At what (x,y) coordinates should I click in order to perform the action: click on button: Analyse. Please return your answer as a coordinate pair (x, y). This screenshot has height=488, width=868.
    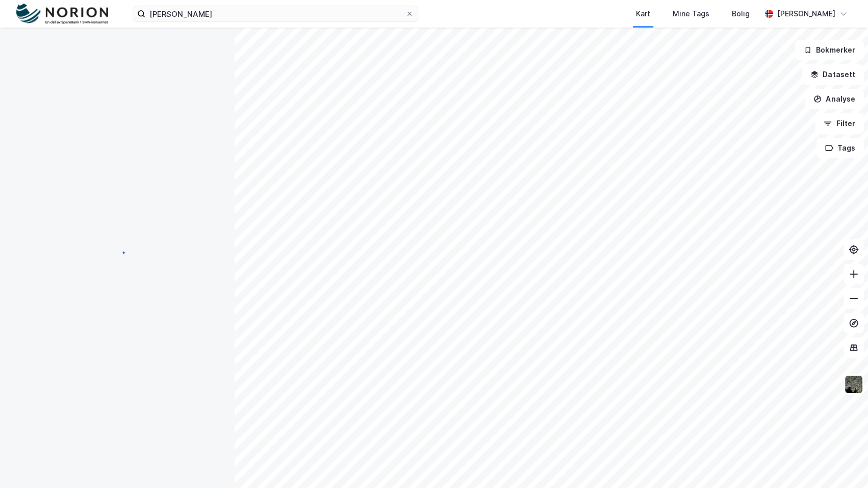
    Looking at the image, I should click on (834, 99).